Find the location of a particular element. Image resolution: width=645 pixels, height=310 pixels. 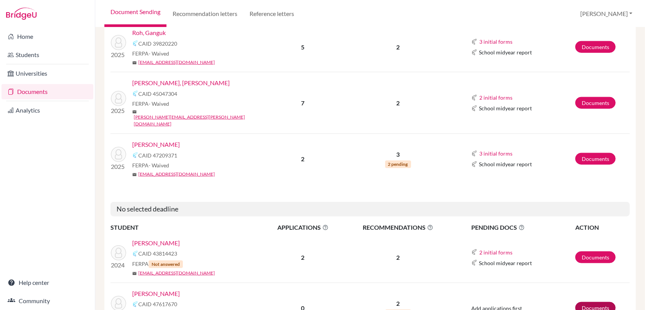

span: APPLICATIONS is located at coordinates (303, 228).